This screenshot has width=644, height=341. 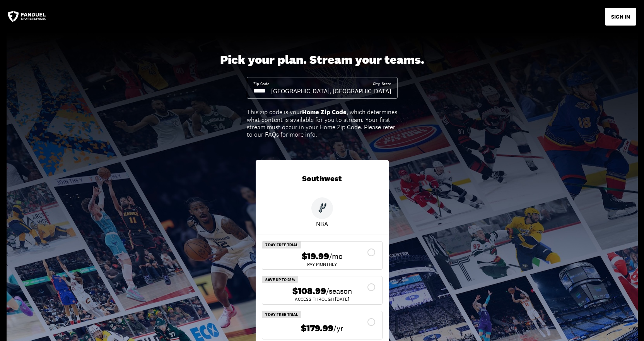 I want to click on button: SIGN IN, so click(x=621, y=17).